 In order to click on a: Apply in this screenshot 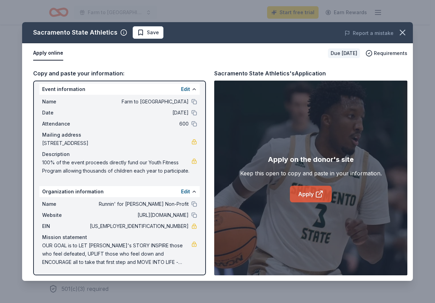, I will do `click(311, 194)`.